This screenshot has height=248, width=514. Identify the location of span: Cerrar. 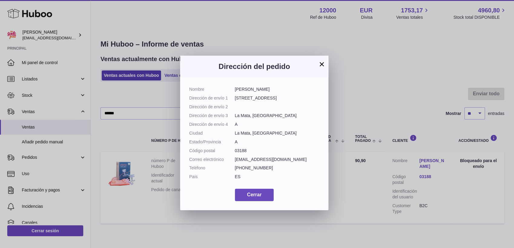
(254, 195).